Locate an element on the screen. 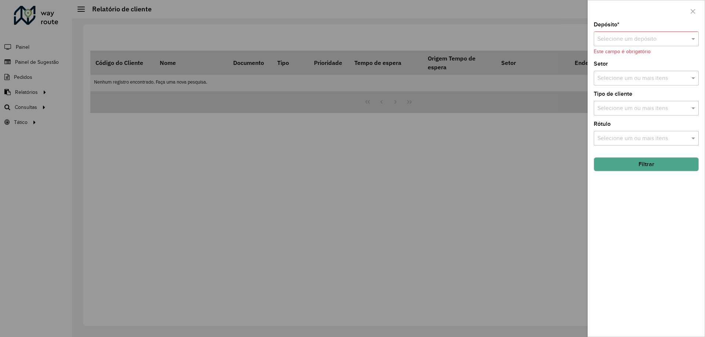 The width and height of the screenshot is (705, 337). label: Setor is located at coordinates (601, 64).